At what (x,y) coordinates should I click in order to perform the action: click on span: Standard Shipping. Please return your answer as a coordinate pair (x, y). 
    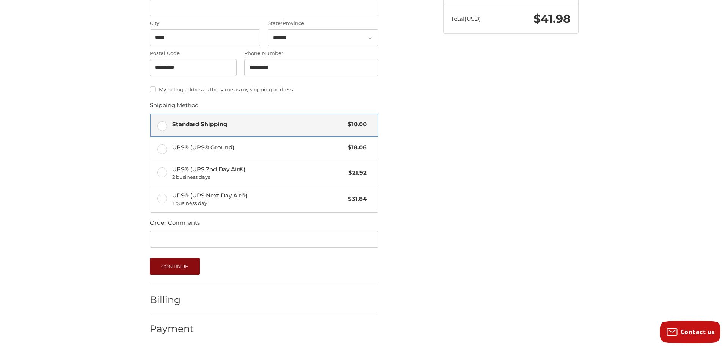
    Looking at the image, I should click on (258, 124).